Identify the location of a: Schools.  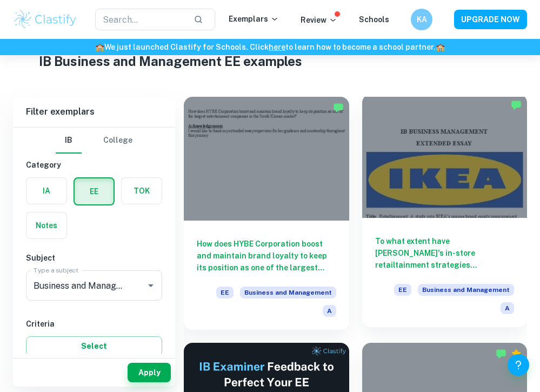
(374, 20).